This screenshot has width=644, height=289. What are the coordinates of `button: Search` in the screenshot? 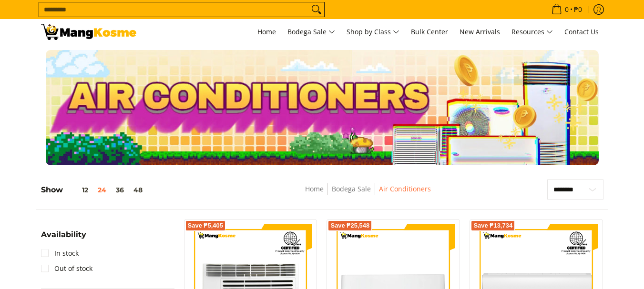 It's located at (316, 10).